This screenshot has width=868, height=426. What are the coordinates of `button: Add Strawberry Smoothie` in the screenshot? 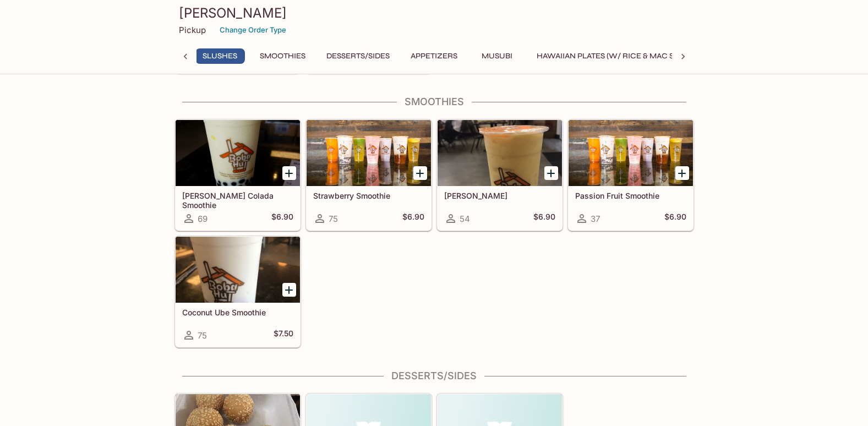 It's located at (420, 173).